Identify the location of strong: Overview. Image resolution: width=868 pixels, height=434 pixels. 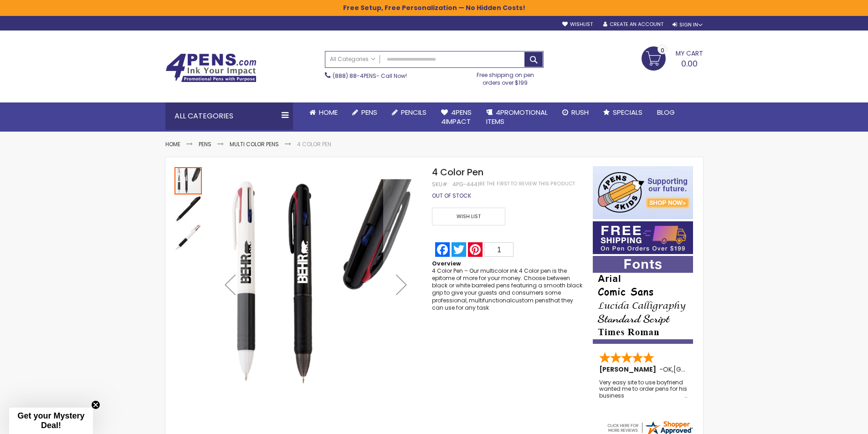
(446, 263).